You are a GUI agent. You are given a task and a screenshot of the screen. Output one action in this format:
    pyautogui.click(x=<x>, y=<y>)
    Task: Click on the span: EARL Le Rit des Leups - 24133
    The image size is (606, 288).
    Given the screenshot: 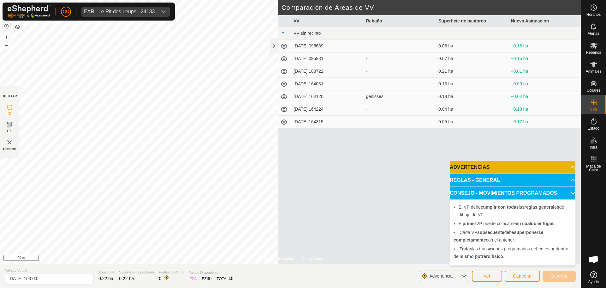 What is the action you would take?
    pyautogui.click(x=119, y=12)
    